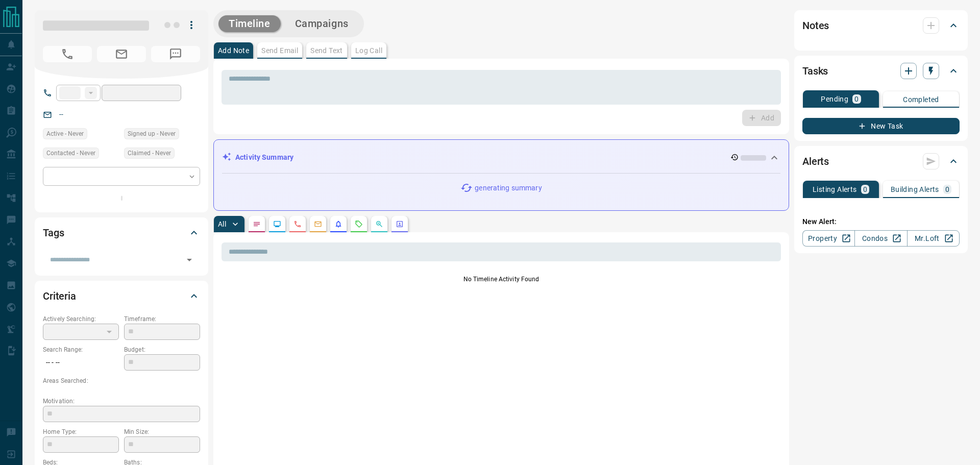 This screenshot has width=980, height=465. I want to click on p: Actively Searching:, so click(81, 319).